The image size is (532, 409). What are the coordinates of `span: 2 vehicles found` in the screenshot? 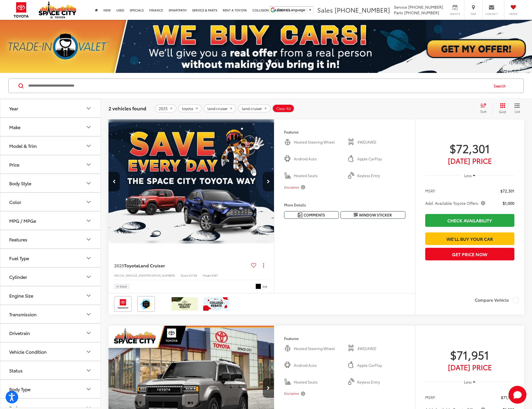 It's located at (127, 108).